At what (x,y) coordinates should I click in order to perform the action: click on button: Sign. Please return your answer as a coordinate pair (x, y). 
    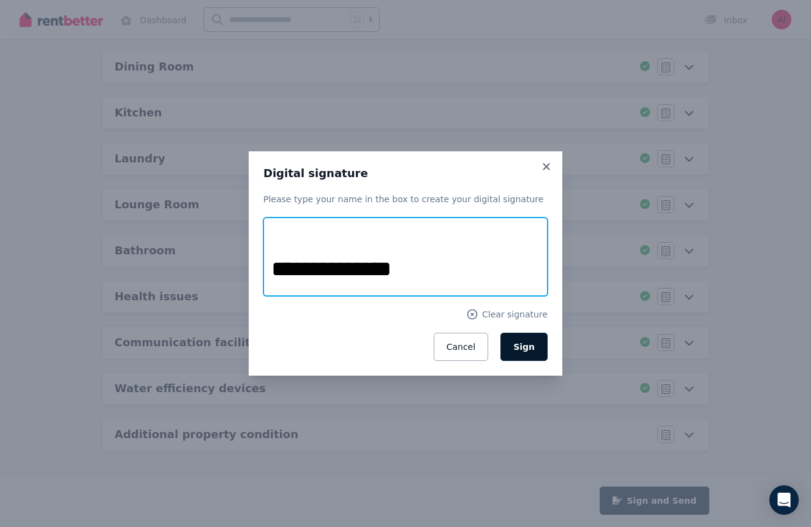
    Looking at the image, I should click on (524, 347).